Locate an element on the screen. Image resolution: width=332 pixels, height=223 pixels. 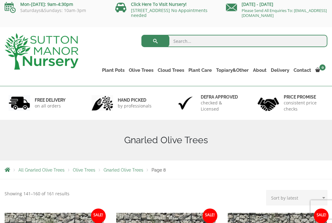
a: About is located at coordinates (260, 70).